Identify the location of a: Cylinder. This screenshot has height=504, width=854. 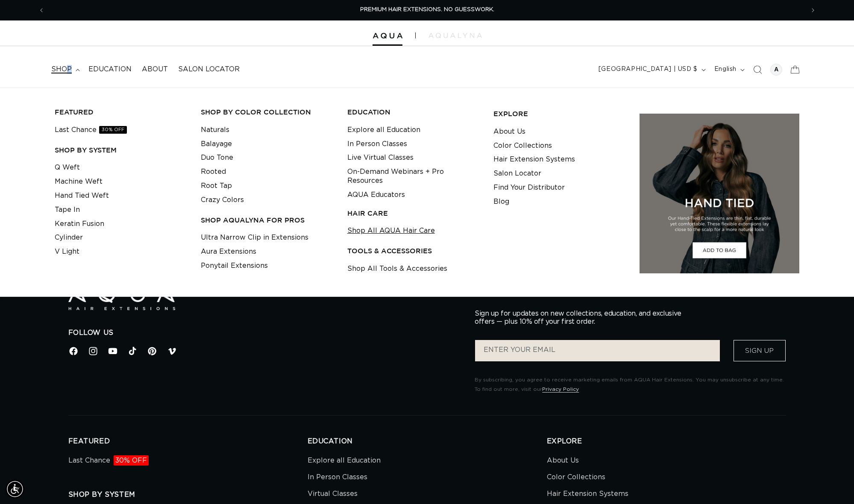
(69, 237).